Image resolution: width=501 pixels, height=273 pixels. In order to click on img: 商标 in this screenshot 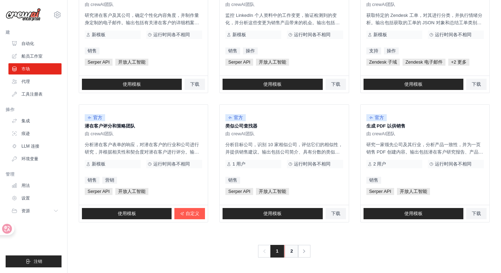, I will do `click(23, 15)`.